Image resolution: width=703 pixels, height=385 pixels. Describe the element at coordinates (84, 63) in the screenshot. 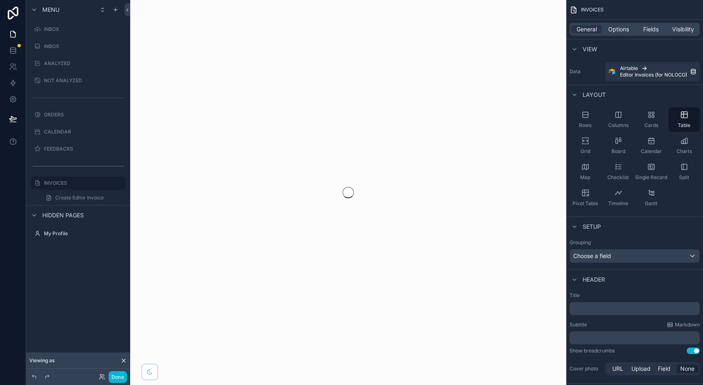

I see `label: ANALYZED` at that location.